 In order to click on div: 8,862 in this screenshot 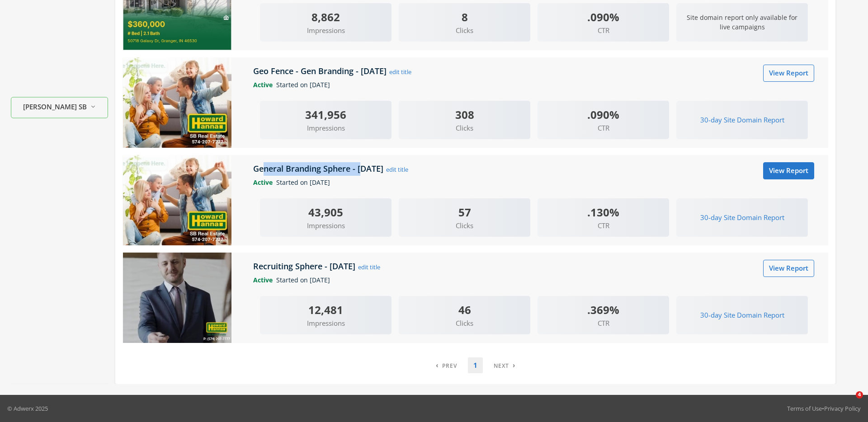, I will do `click(326, 17)`.